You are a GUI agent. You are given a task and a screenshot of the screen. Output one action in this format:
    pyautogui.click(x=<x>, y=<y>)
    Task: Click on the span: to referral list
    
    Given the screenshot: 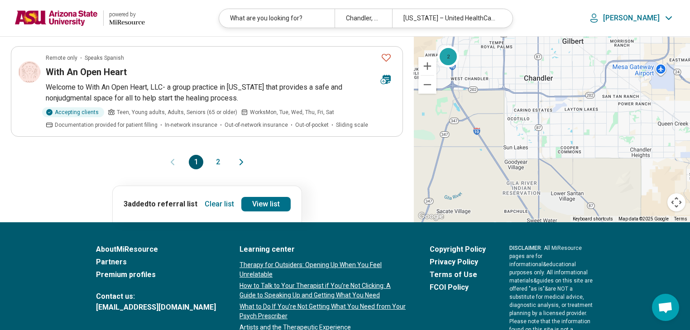 What is the action you would take?
    pyautogui.click(x=173, y=204)
    